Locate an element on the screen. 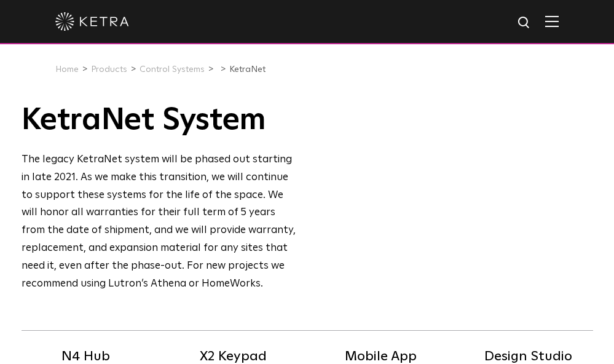 The width and height of the screenshot is (614, 364). a: Products is located at coordinates (109, 69).